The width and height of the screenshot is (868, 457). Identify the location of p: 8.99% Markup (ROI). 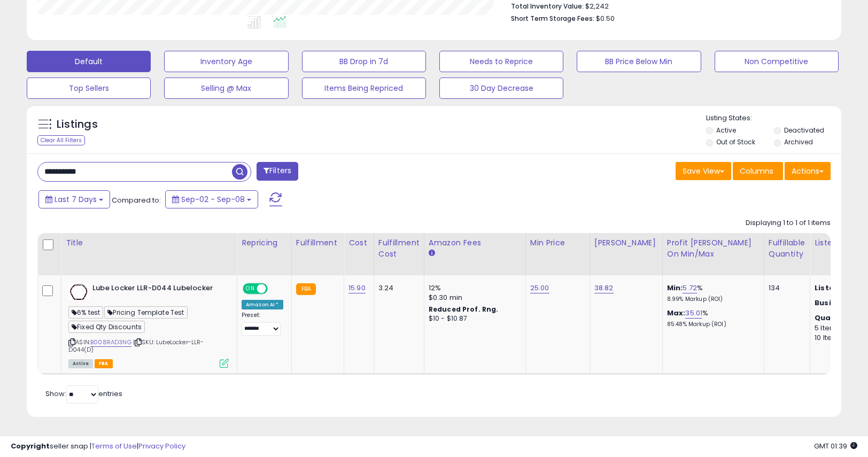
(711, 299).